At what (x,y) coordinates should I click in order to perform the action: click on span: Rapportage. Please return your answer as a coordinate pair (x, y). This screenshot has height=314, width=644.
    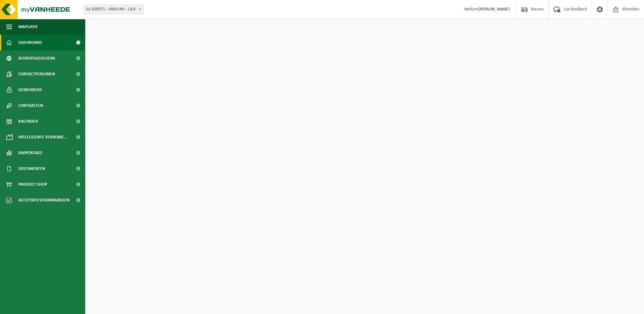
    Looking at the image, I should click on (31, 153).